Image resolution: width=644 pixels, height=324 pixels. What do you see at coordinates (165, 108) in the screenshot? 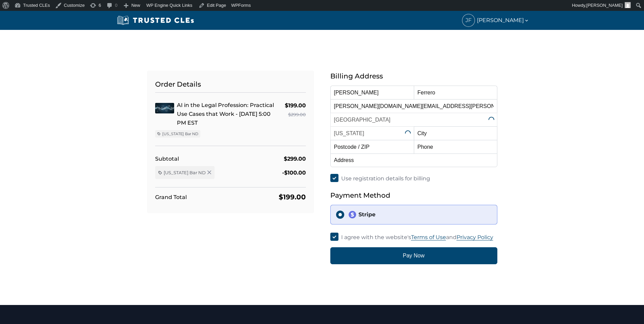
I see `img: AI in the Legal Profession: Practical Use Cases that Work - 10/15 - 5:00 PM EST` at bounding box center [165, 108].